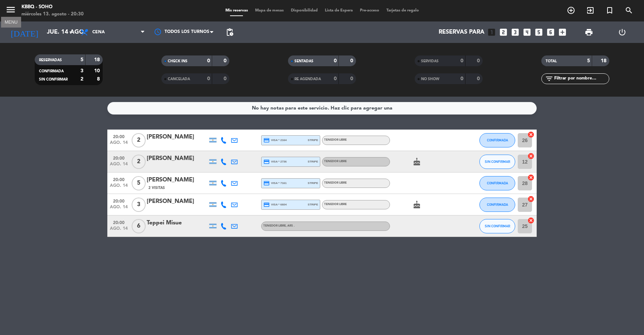 The width and height of the screenshot is (644, 335). What do you see at coordinates (338, 10) in the screenshot?
I see `span: Lista de Espera` at bounding box center [338, 10].